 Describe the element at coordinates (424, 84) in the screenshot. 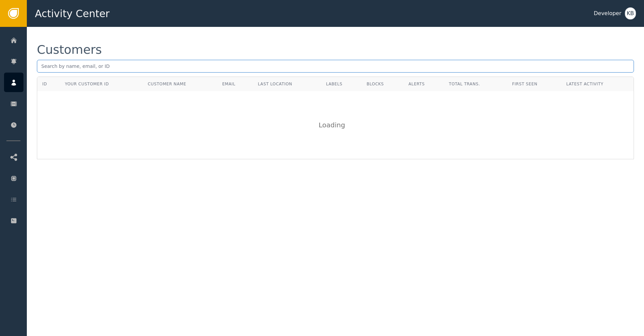

I see `div: Alerts` at that location.